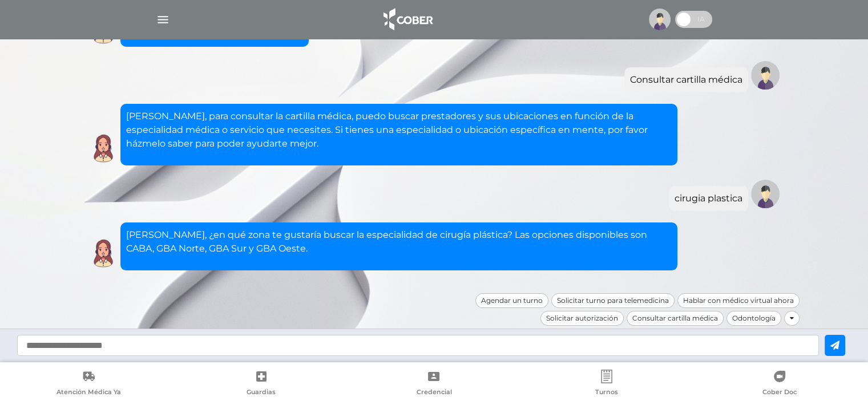  What do you see at coordinates (613, 300) in the screenshot?
I see `div: Solicitar turno para telemedicina` at bounding box center [613, 300].